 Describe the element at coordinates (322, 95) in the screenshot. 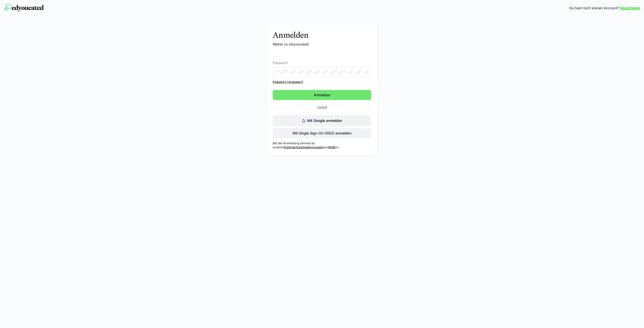

I see `button: Anmelden` at that location.